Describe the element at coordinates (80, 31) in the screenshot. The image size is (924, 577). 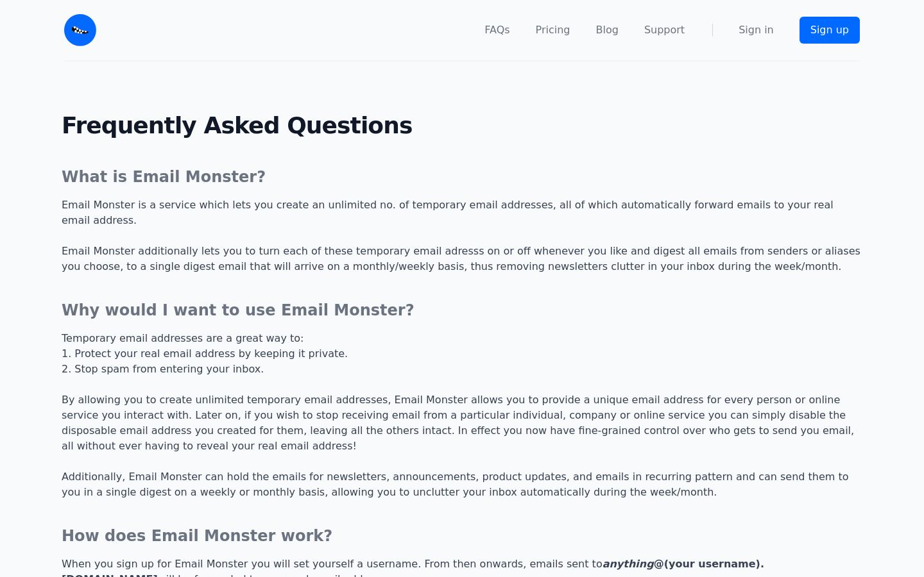
I see `img: Email Monster` at that location.